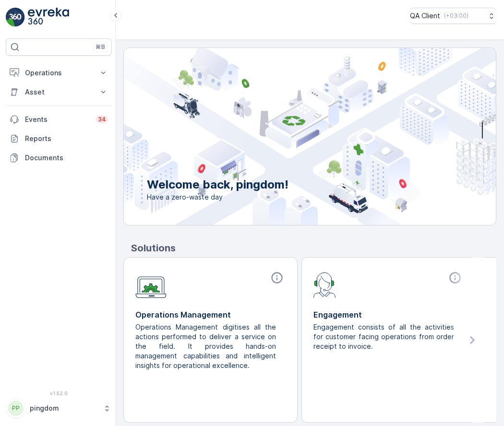 Image resolution: width=504 pixels, height=426 pixels. Describe the element at coordinates (389, 315) in the screenshot. I see `p: Engagement` at that location.